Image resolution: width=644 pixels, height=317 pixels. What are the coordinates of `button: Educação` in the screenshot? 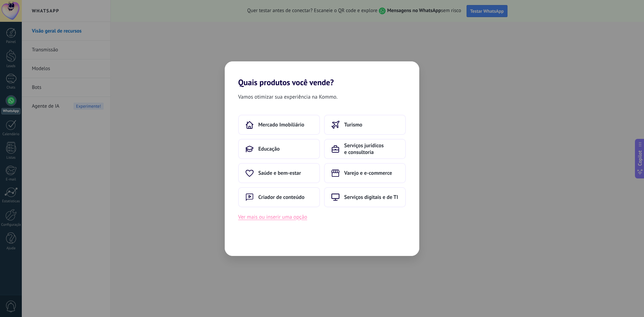 It's located at (279, 149).